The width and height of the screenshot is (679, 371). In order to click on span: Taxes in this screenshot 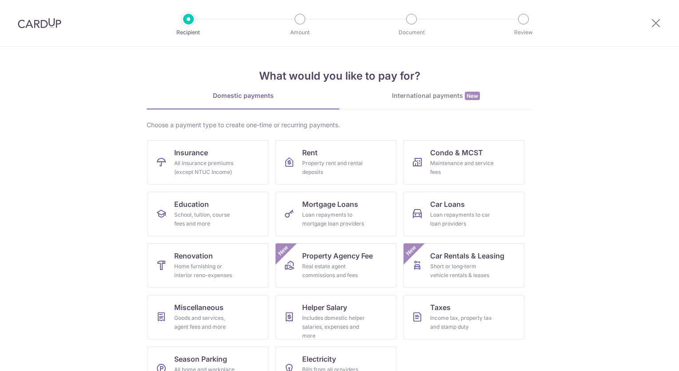, I will do `click(440, 307)`.